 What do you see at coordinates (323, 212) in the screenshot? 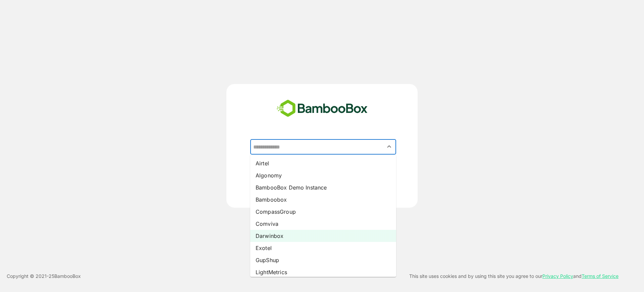
I see `li: CompassGroup` at bounding box center [323, 212].